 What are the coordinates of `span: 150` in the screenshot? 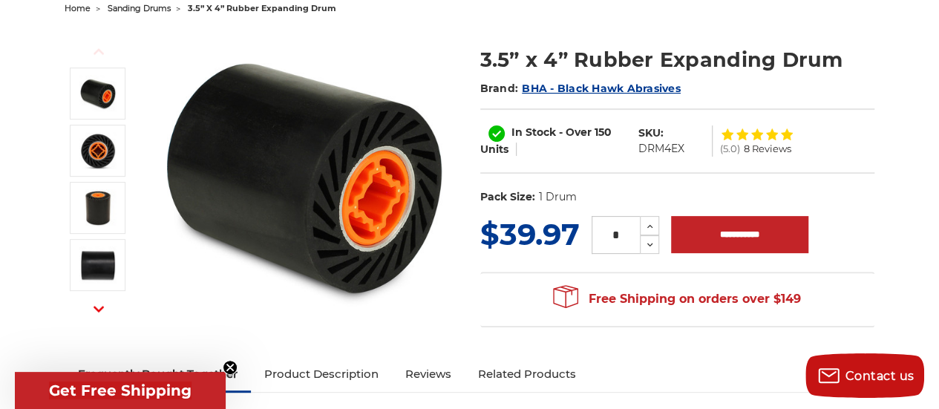 It's located at (603, 132).